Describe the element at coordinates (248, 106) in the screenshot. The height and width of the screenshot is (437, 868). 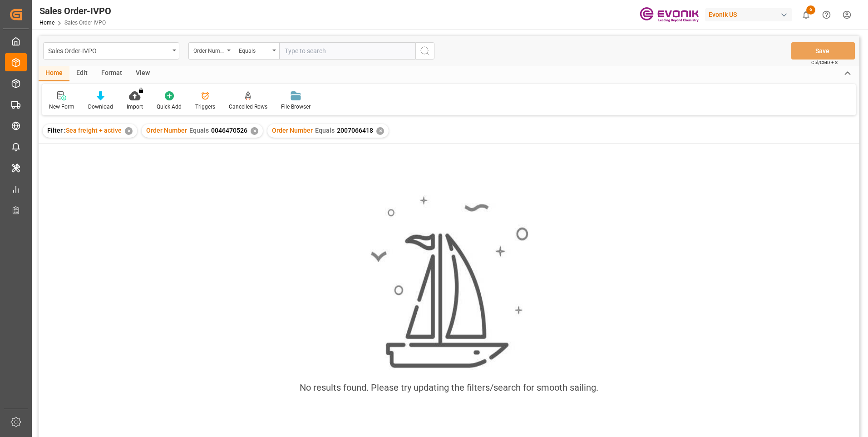
I see `div: Cancelled Rows` at that location.